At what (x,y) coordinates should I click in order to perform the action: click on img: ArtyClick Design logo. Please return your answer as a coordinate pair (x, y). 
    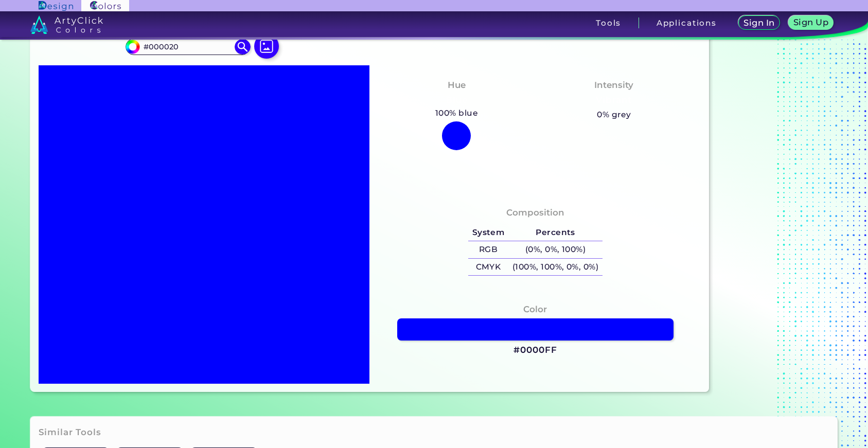
    Looking at the image, I should click on (55, 6).